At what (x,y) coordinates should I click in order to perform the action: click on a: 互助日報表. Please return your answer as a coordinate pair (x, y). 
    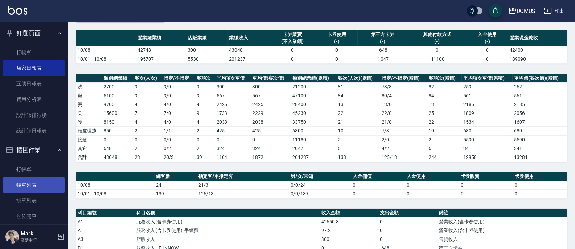
    Looking at the image, I should click on (34, 84).